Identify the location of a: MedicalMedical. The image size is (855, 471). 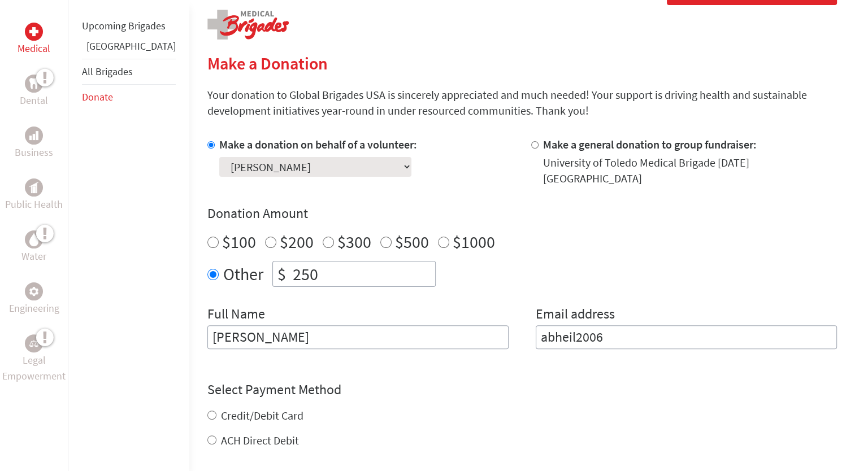
(34, 40).